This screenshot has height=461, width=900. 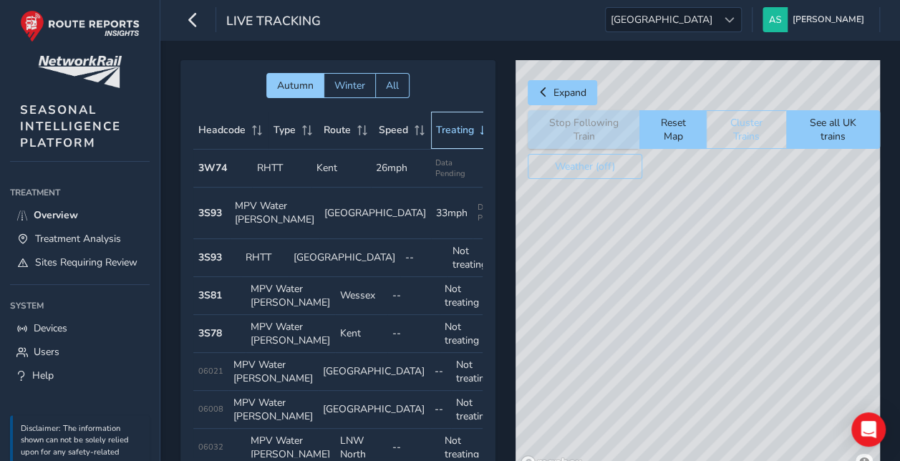 What do you see at coordinates (79, 328) in the screenshot?
I see `a: Devices` at bounding box center [79, 328].